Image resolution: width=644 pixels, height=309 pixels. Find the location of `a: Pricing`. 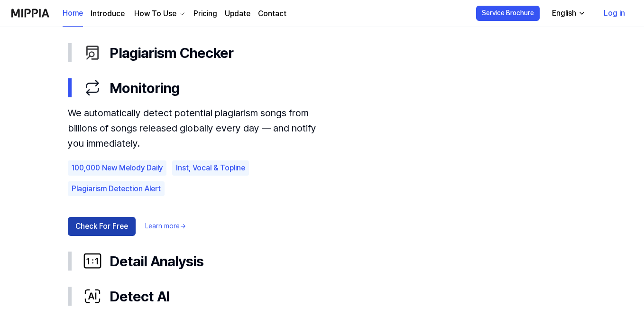

a: Pricing is located at coordinates (205, 14).